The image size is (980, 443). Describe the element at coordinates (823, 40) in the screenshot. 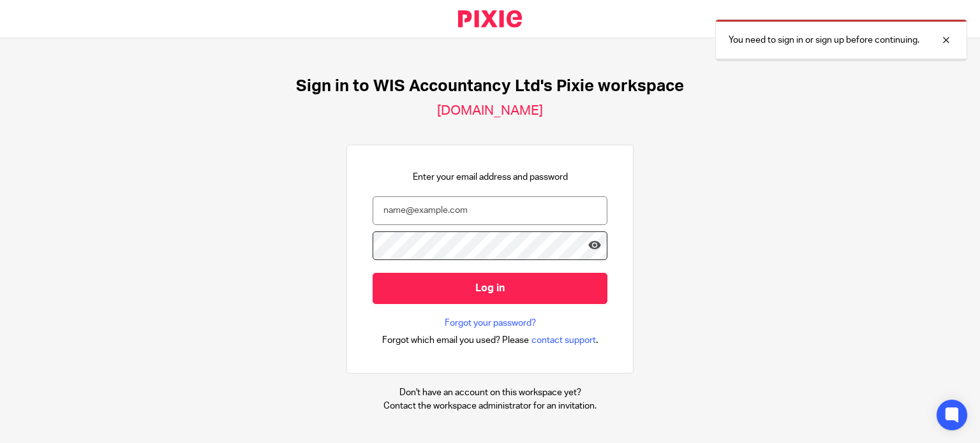

I see `p: You need to sign in or sign up before continuing.` at that location.